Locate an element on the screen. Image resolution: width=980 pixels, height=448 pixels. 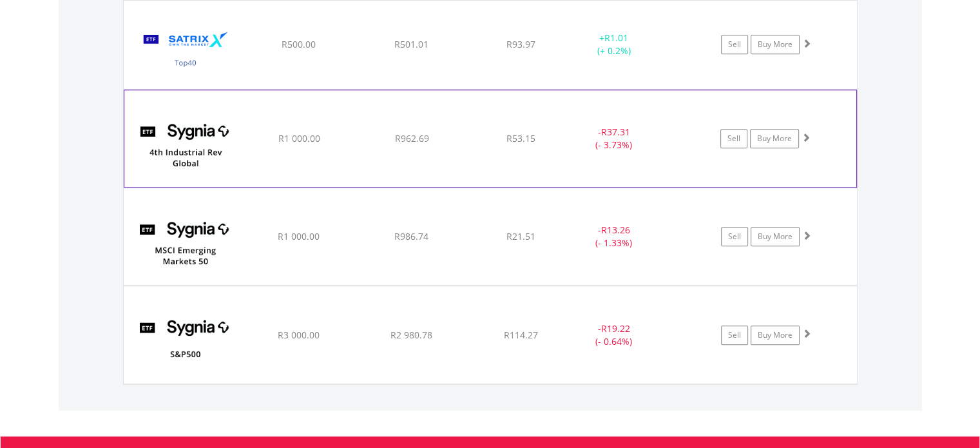
img: TFSA.SYG4IR.png is located at coordinates (186, 145).